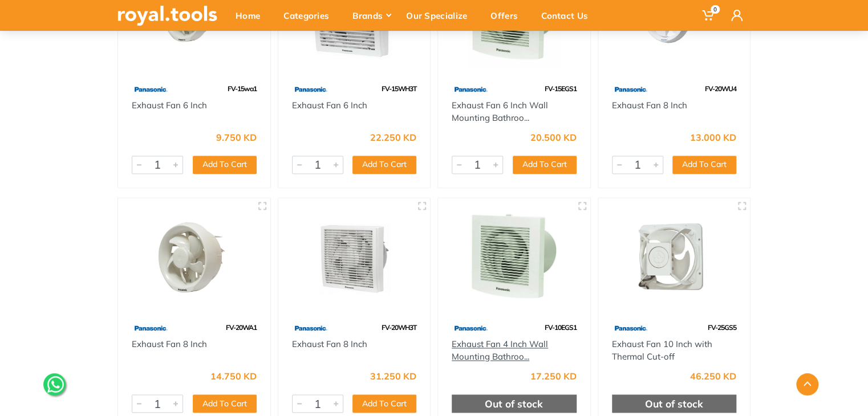 Image resolution: width=868 pixels, height=416 pixels. I want to click on div: 22.250 KD, so click(393, 137).